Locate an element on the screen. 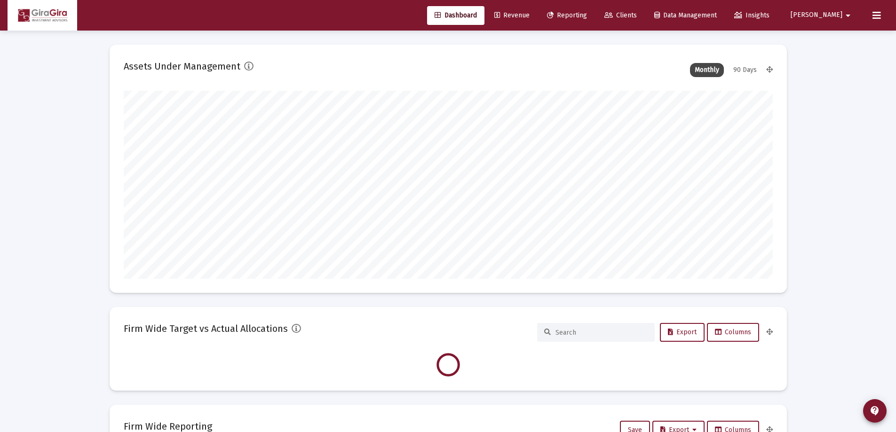  a: Data Management is located at coordinates (685, 16).